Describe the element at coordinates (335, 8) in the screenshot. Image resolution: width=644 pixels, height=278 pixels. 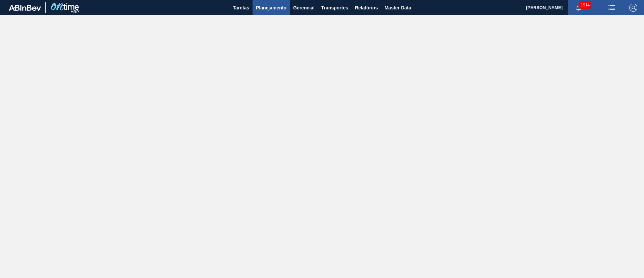
I see `span: Transportes` at that location.